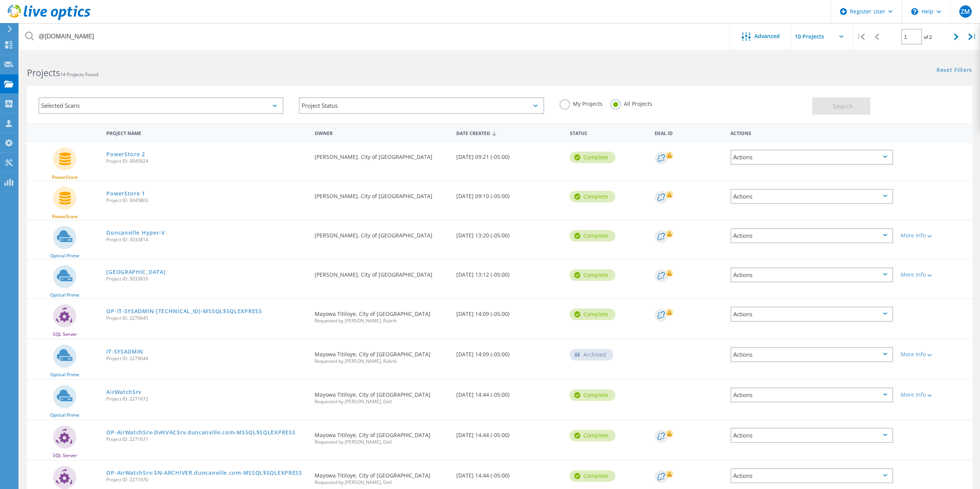 The width and height of the screenshot is (980, 489). I want to click on div: Date Created, so click(509, 133).